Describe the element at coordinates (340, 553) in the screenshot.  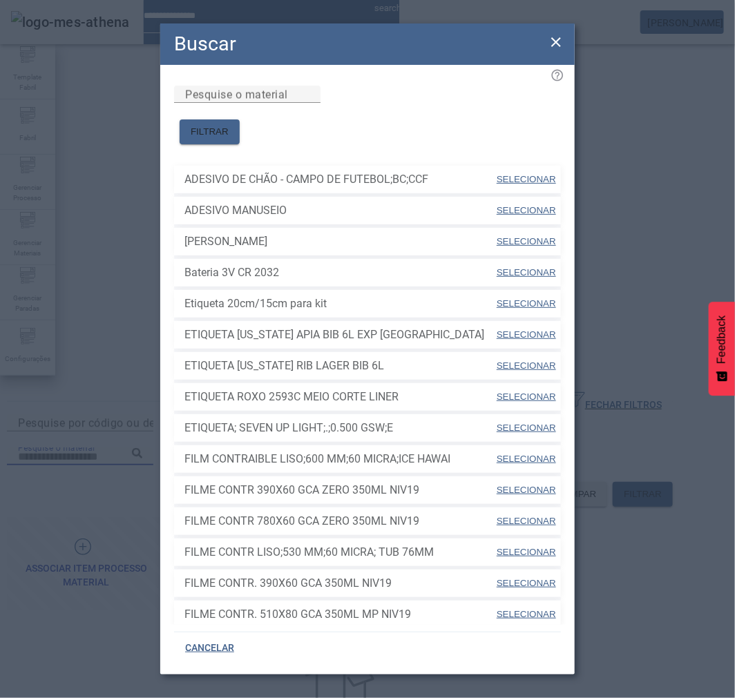
I see `span: FILME CONTR LISO;530 MM;60 MICRA; TUB 76MM` at that location.